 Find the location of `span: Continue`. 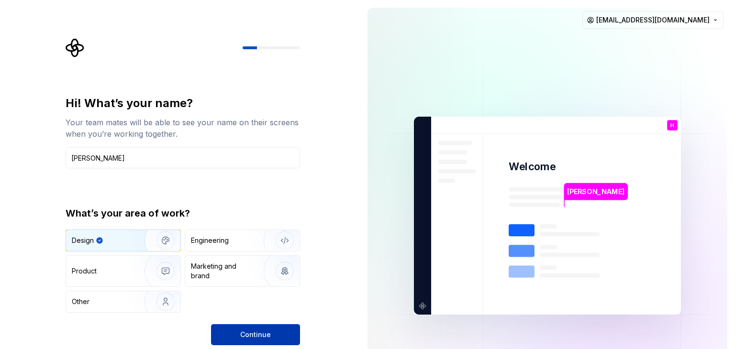

span: Continue is located at coordinates (256, 335).